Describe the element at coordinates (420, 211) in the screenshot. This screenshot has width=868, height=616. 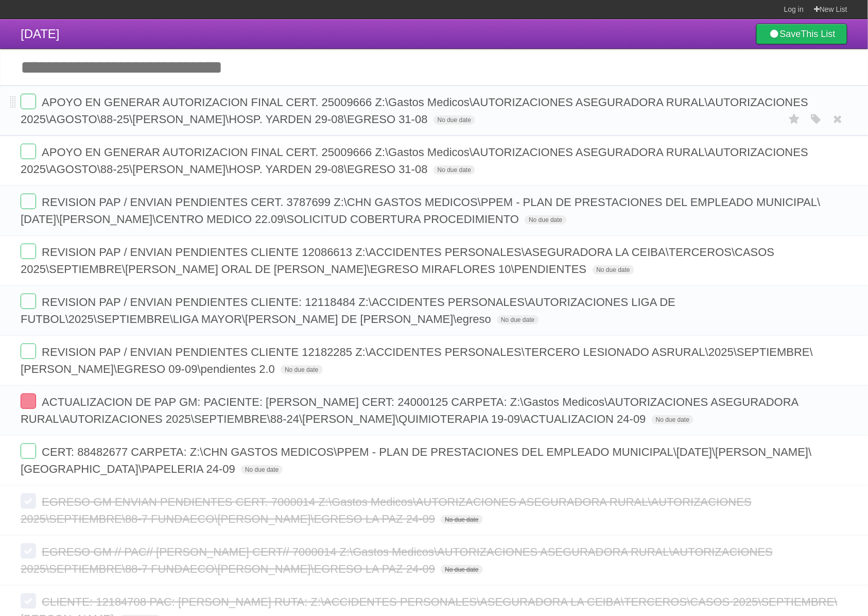
I see `span: REVISION PAP / ENVIAN PENDIENTES CERT. 3787699 Z:\CHN GASTOS MEDICOS\PPEM - PLAN DE PRESTACIONES ...` at that location.